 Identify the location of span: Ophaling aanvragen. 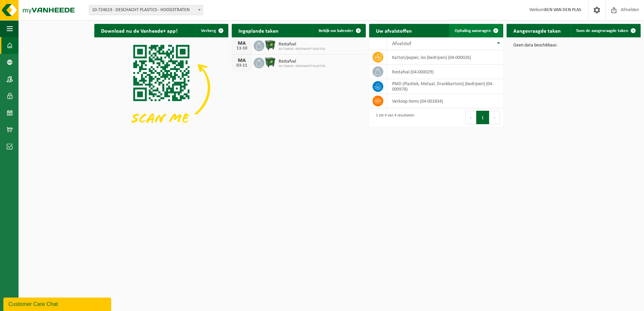
(472, 31).